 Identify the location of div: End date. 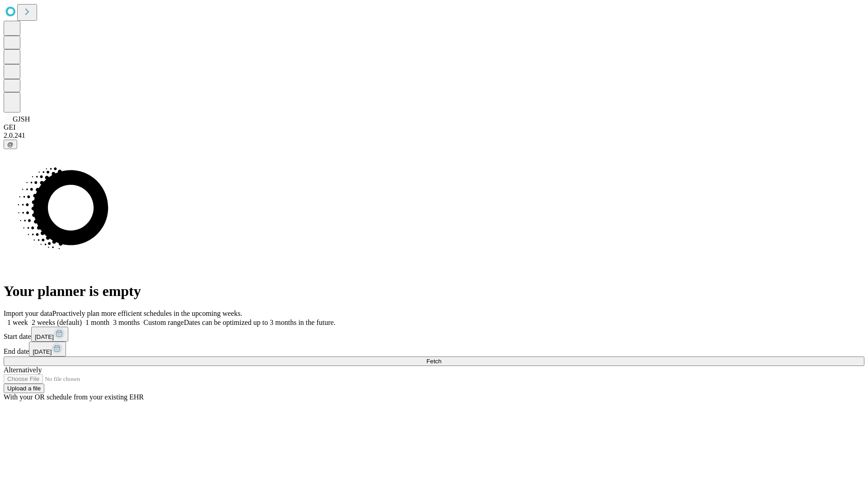
(434, 348).